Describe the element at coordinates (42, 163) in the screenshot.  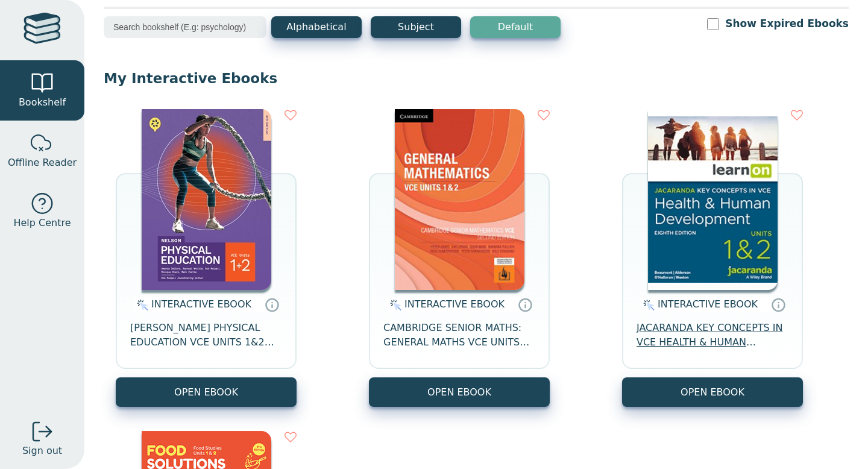
I see `span: Offline Reader` at that location.